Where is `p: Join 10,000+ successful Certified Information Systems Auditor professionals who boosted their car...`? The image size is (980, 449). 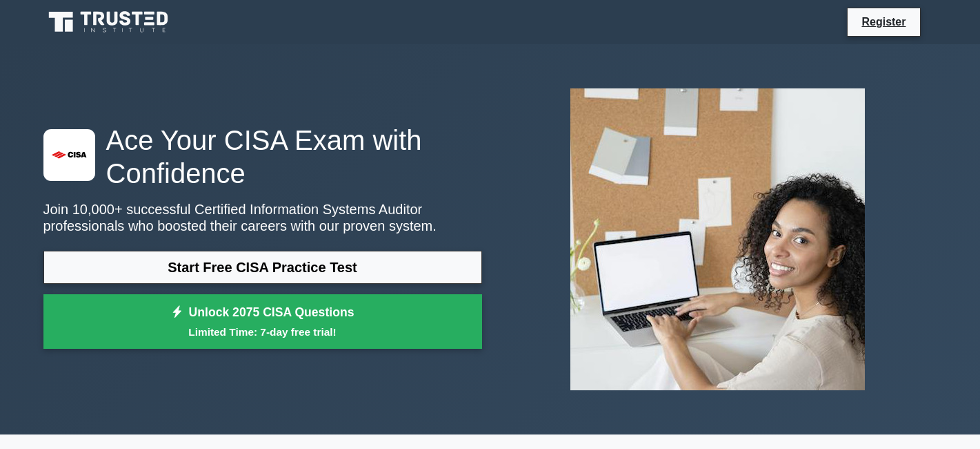 p: Join 10,000+ successful Certified Information Systems Auditor professionals who boosted their car... is located at coordinates (262, 217).